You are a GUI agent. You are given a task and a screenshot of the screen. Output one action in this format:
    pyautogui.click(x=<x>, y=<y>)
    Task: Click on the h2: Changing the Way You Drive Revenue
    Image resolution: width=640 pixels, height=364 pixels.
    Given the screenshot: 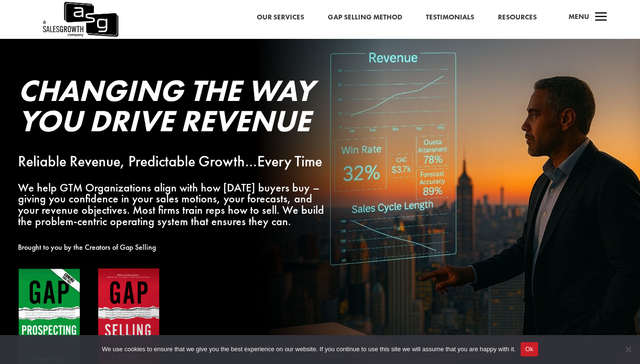 What is the action you would take?
    pyautogui.click(x=174, y=108)
    